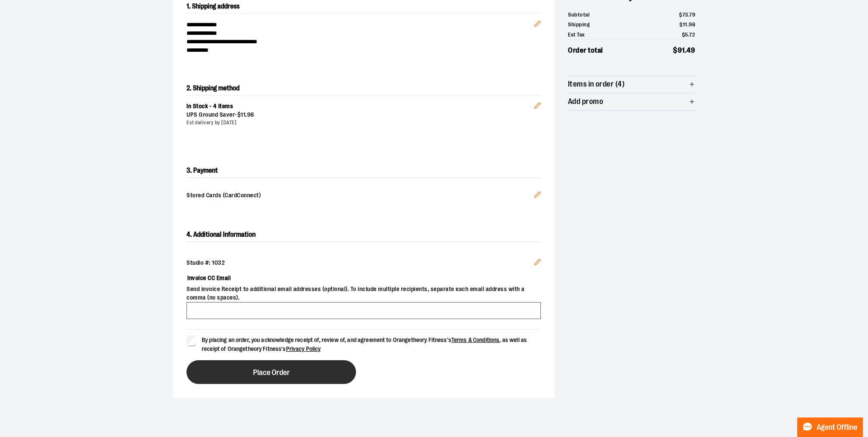 Image resolution: width=868 pixels, height=437 pixels. I want to click on h2: 3. Payment, so click(364, 171).